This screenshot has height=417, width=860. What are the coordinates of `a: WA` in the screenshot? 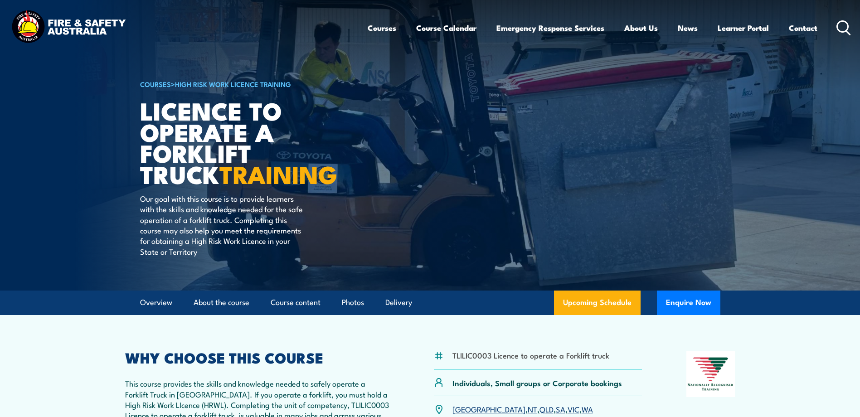 It's located at (587, 409).